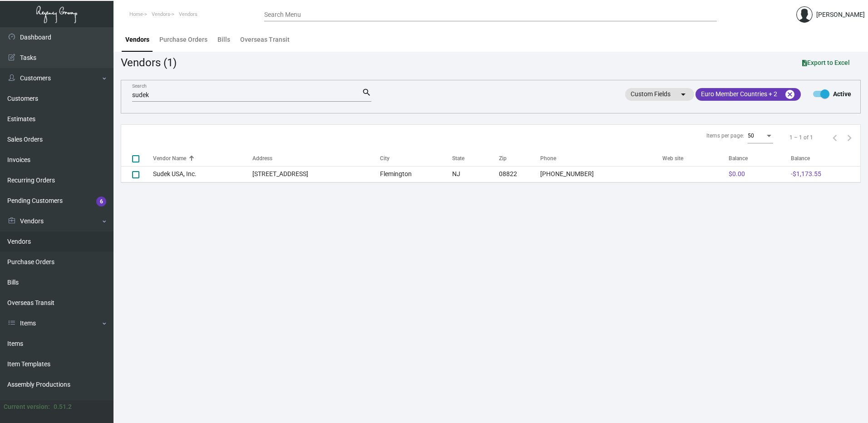  I want to click on mat-chip: Euro Member Countries + 2, so click(748, 94).